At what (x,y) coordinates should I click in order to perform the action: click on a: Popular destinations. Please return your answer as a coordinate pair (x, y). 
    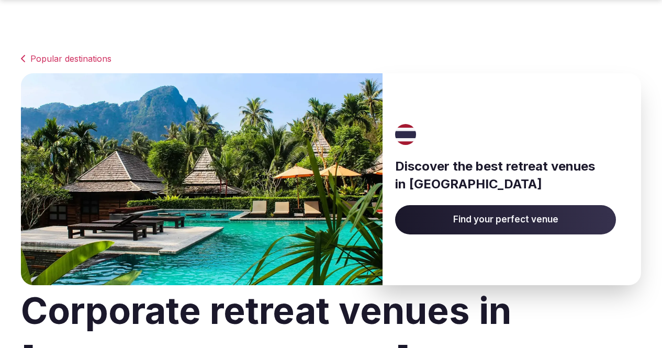
    Looking at the image, I should click on (331, 59).